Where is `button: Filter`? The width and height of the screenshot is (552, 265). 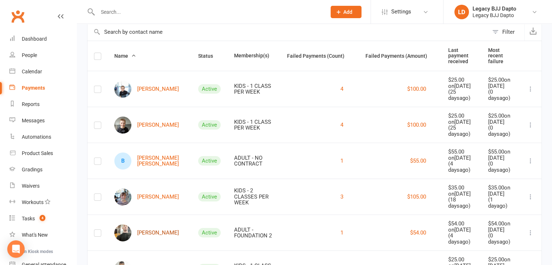 button: Filter is located at coordinates (506, 32).